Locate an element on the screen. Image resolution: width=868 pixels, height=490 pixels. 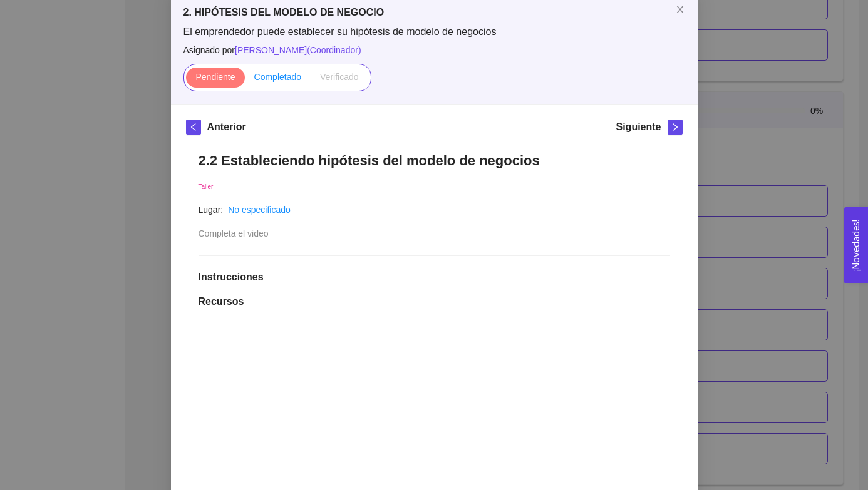
span: Asignado por is located at coordinates (434, 50).